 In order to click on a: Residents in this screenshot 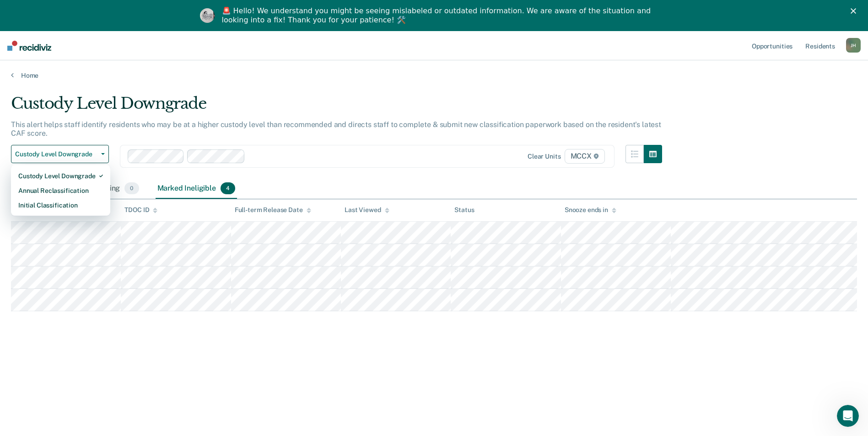, I will do `click(820, 45)`.